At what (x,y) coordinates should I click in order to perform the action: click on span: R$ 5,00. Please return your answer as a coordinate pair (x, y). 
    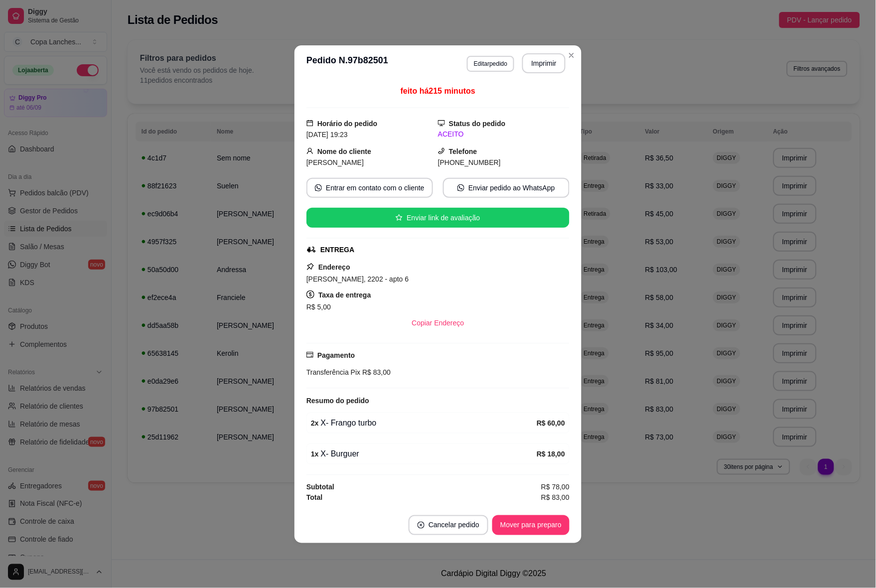
    Looking at the image, I should click on (318, 307).